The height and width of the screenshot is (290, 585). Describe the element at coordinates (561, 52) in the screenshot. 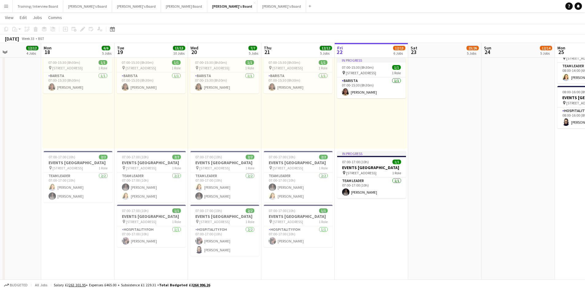

I see `span: 25` at that location.